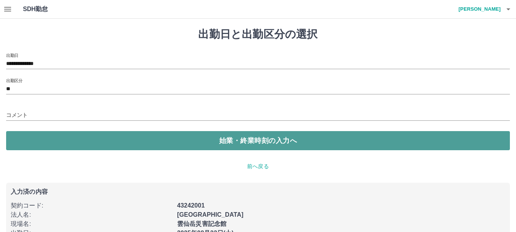 Image resolution: width=516 pixels, height=232 pixels. I want to click on p: 入力済の内容, so click(258, 192).